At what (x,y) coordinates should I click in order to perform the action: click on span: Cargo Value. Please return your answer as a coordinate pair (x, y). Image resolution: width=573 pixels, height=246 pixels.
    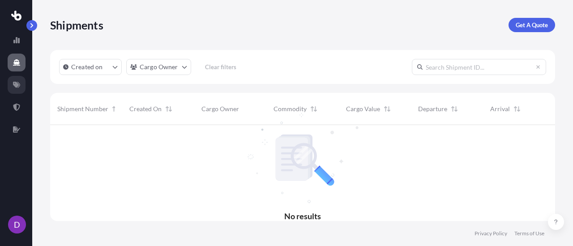
    Looking at the image, I should click on (363, 109).